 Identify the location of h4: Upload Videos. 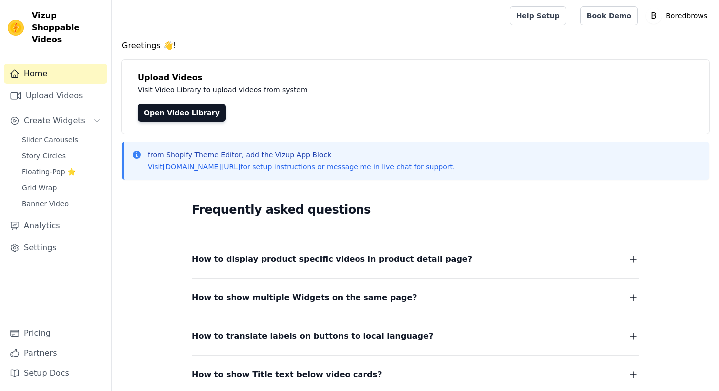
(415, 78).